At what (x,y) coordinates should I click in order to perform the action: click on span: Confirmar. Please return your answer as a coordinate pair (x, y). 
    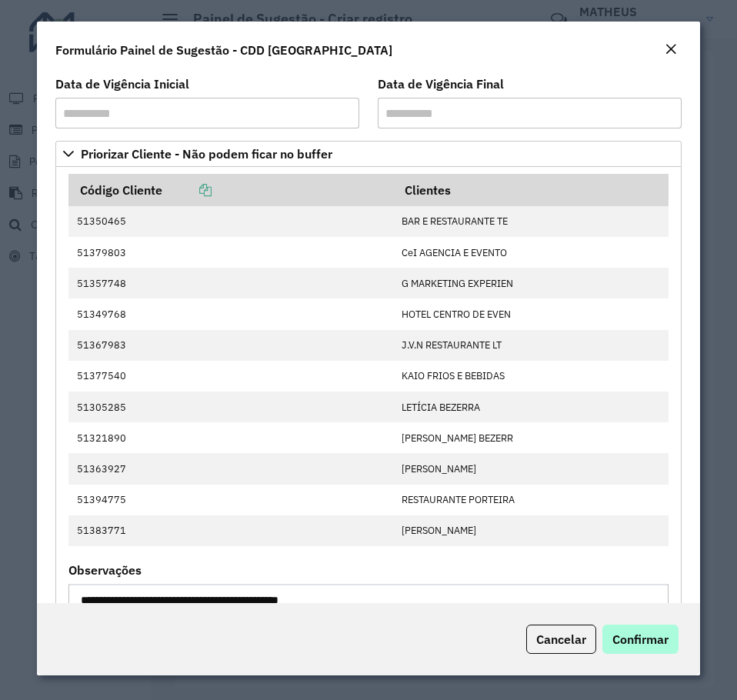
    Looking at the image, I should click on (640, 639).